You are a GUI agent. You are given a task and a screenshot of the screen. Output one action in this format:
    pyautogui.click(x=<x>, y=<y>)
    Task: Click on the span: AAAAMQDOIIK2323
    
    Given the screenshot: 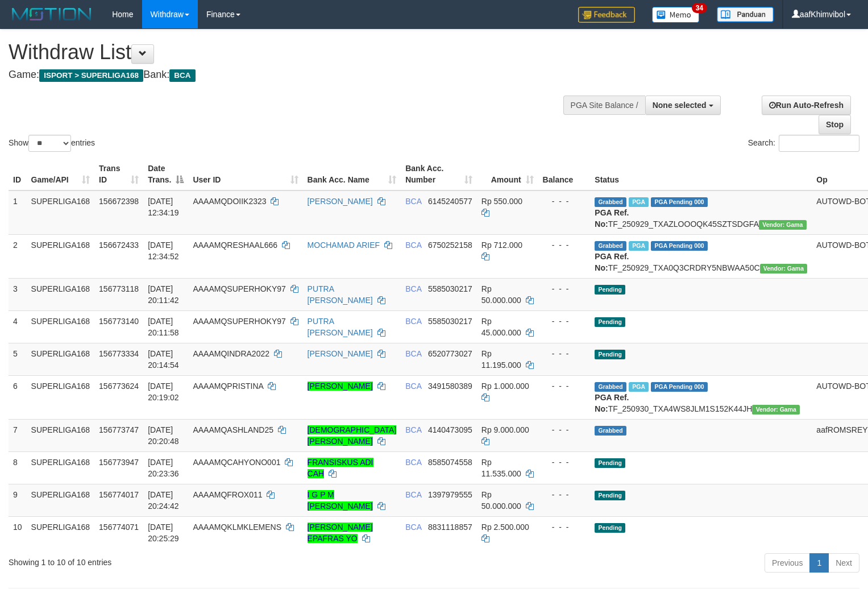 What is the action you would take?
    pyautogui.click(x=229, y=201)
    